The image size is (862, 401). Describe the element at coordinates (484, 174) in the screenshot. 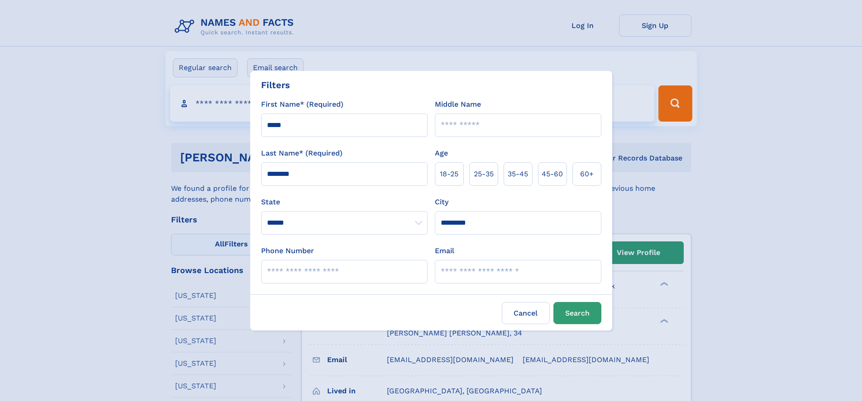

I see `span: 25‑35` at that location.